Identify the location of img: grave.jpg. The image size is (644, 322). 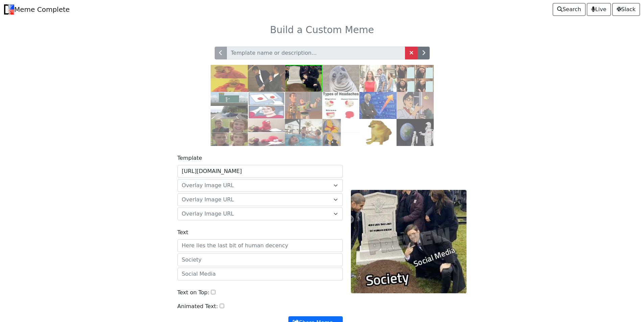
(303, 78).